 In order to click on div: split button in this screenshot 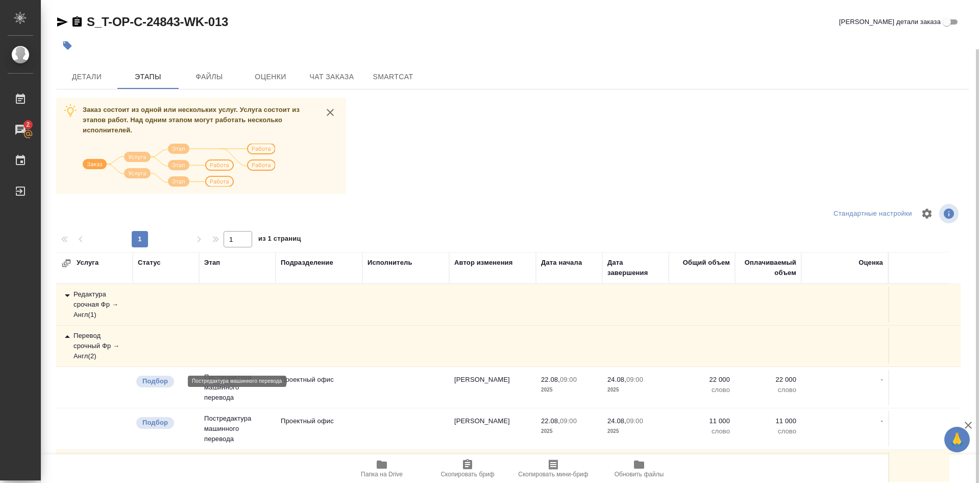, I will do `click(873, 214)`.